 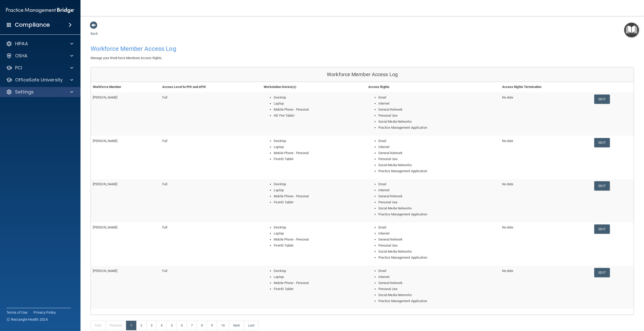 I want to click on div: Workforce Member Access Log, so click(x=362, y=75).